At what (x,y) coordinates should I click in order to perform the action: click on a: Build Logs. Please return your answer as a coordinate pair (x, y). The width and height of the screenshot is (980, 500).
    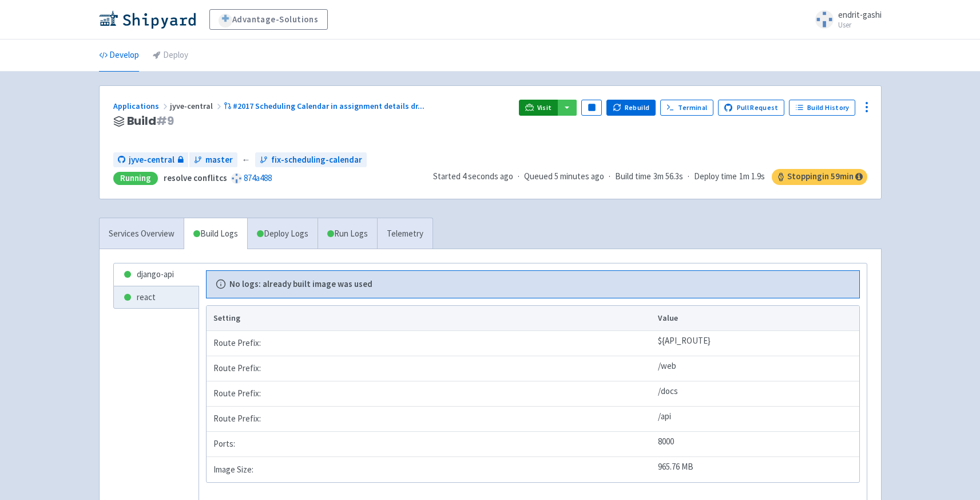
    Looking at the image, I should click on (216, 234).